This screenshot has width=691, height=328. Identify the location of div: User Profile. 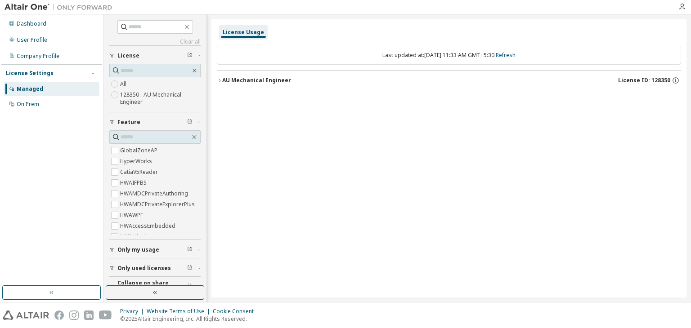
(32, 40).